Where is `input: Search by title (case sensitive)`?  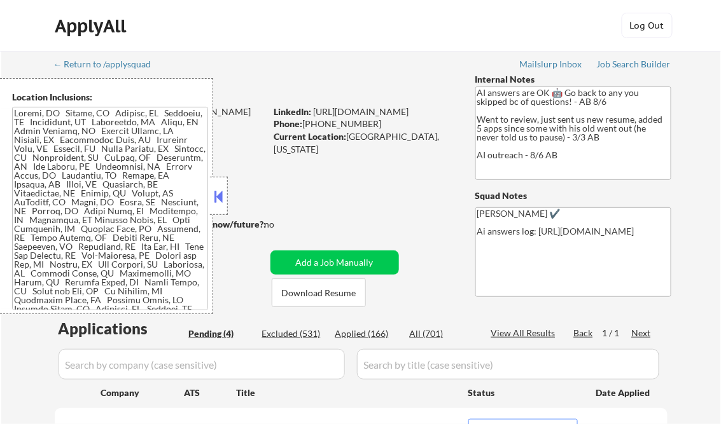
input: Search by title (case sensitive) is located at coordinates (508, 365).